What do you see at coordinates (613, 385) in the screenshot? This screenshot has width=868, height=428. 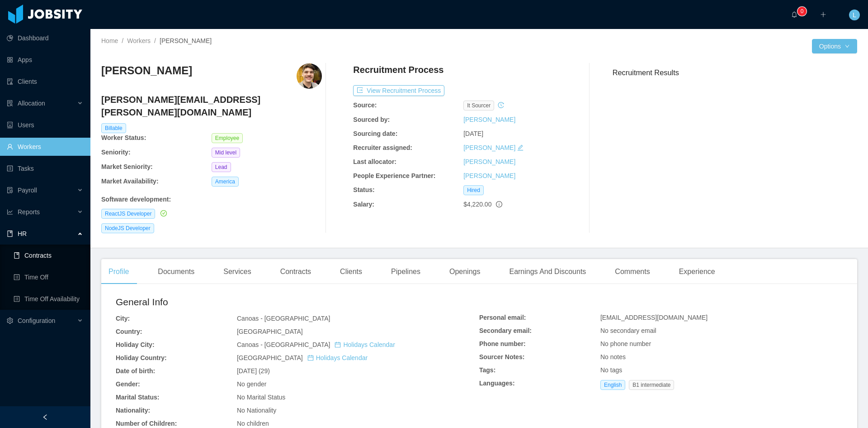 I see `span: English` at bounding box center [613, 385].